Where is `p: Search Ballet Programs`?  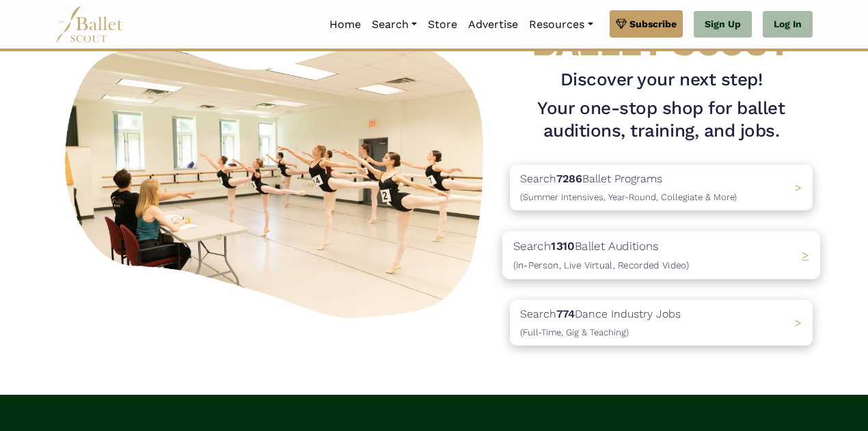
p: Search Ballet Programs is located at coordinates (628, 187).